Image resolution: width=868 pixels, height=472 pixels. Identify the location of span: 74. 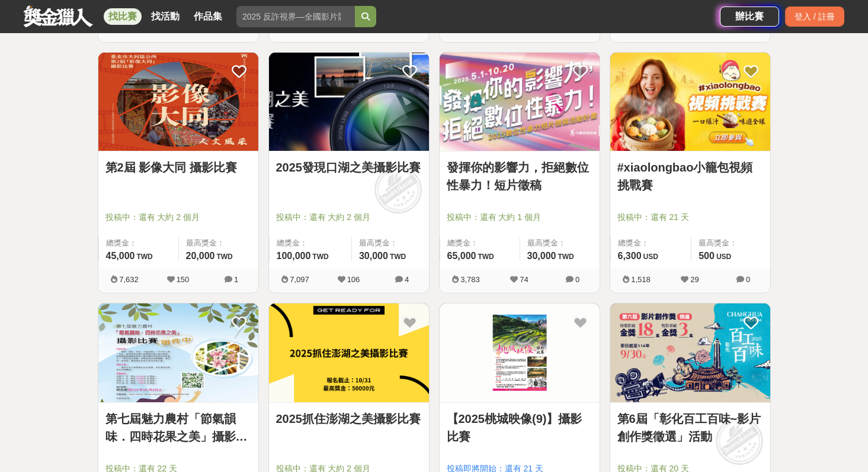
(523, 279).